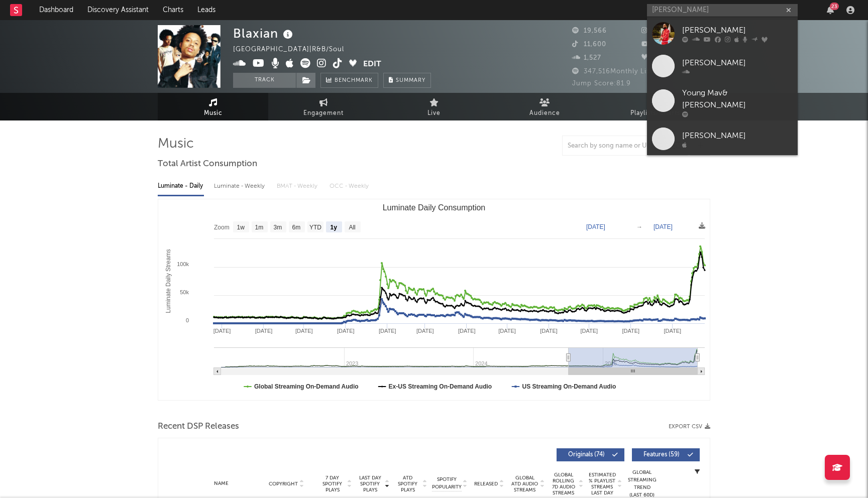 The image size is (868, 498). I want to click on span: ATD Spotify Plays, so click(408, 484).